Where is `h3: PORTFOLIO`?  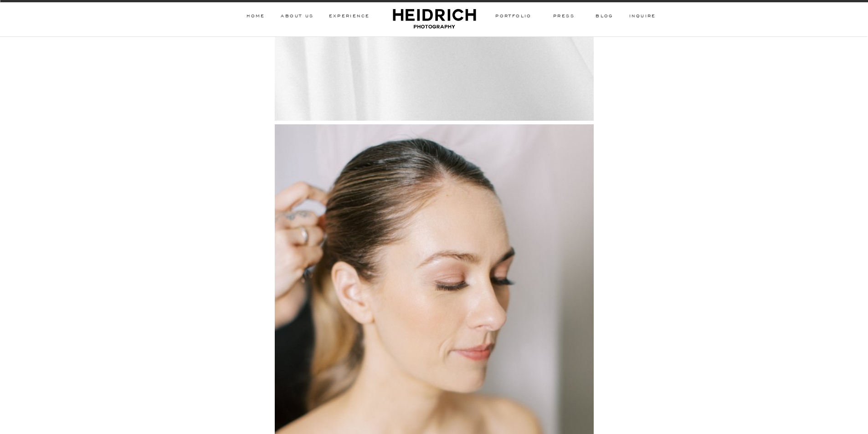 h3: PORTFOLIO is located at coordinates (513, 17).